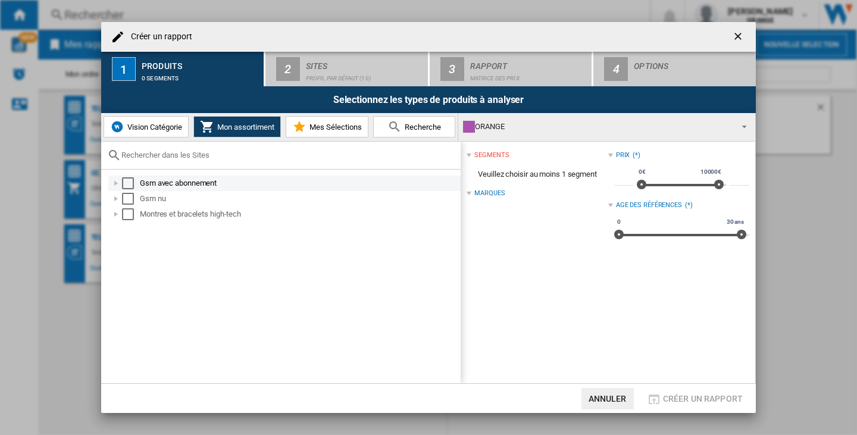  I want to click on h4: Créer un rapport, so click(159, 37).